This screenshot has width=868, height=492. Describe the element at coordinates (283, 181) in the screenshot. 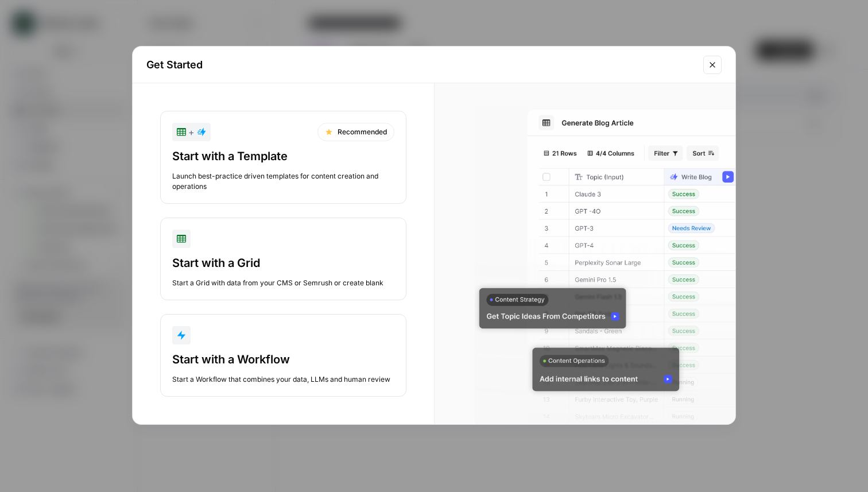

I see `div: Launch best-practice driven templates for content creation and operations` at that location.